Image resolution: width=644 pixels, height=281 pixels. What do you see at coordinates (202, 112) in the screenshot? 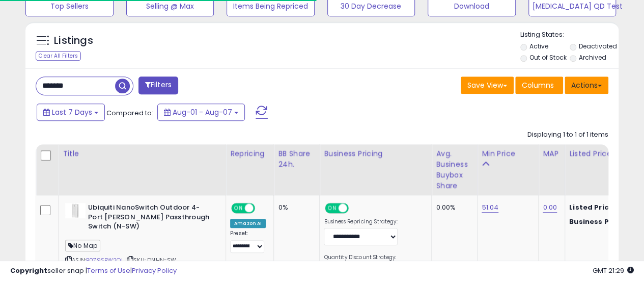
I see `span: Aug-01 - Aug-07` at bounding box center [202, 112].